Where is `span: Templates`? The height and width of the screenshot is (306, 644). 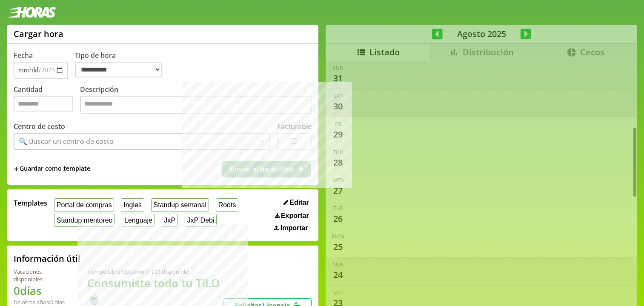 span: Templates is located at coordinates (30, 203).